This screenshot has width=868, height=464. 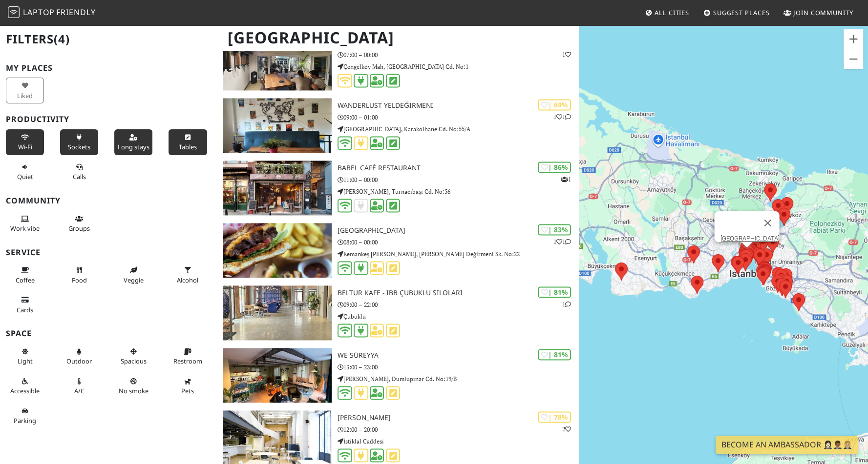 I want to click on img: LaptopFriendly, so click(x=13, y=12).